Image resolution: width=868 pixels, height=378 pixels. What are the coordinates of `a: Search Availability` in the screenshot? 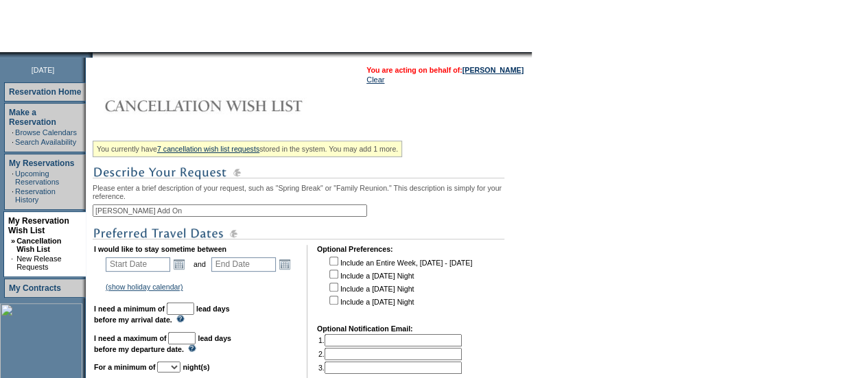 It's located at (45, 142).